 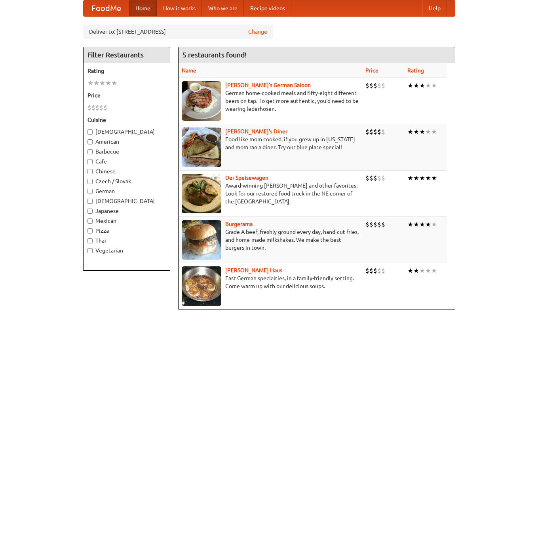 What do you see at coordinates (258, 32) in the screenshot?
I see `a: Change` at bounding box center [258, 32].